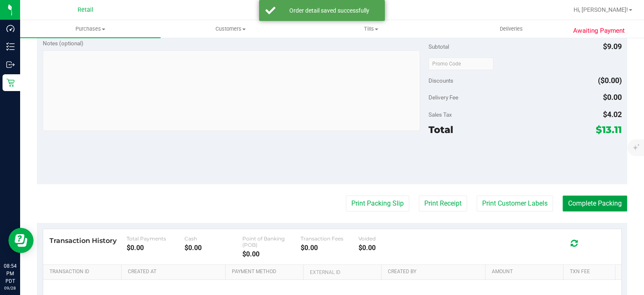 This screenshot has width=644, height=295. I want to click on p: 09/28, so click(10, 288).